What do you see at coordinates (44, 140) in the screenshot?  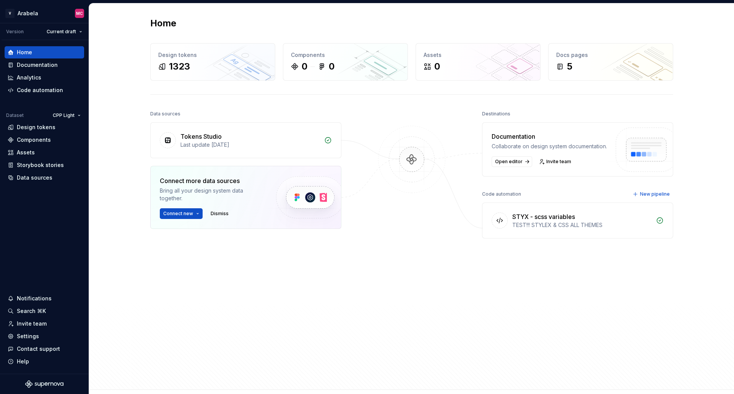 I see `a: Components` at bounding box center [44, 140].